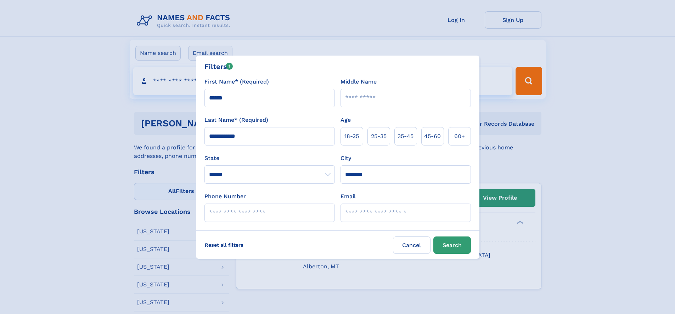  I want to click on label: City, so click(346, 158).